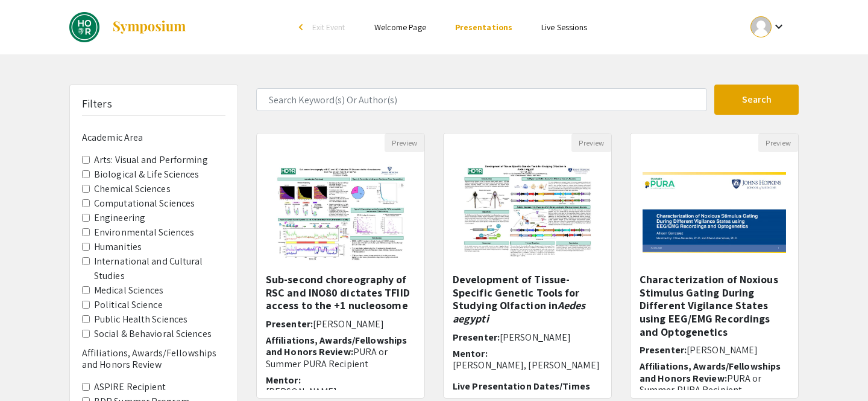 Image resolution: width=868 pixels, height=401 pixels. I want to click on label: Engineering, so click(119, 218).